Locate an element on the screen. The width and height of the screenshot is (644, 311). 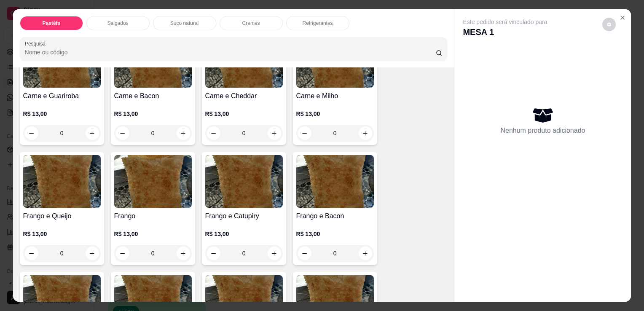
button: Close is located at coordinates (623, 18).